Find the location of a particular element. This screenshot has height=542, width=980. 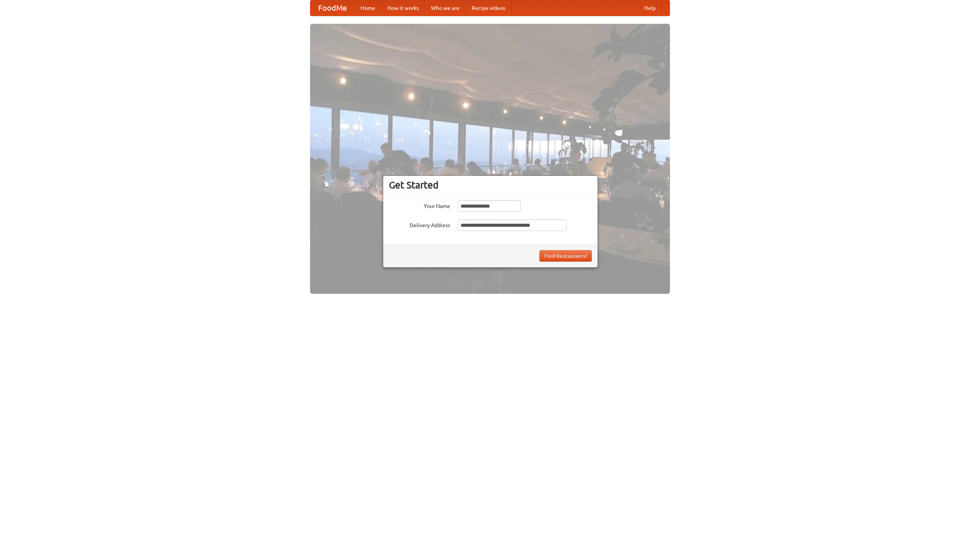

h3: Get Started is located at coordinates (490, 185).